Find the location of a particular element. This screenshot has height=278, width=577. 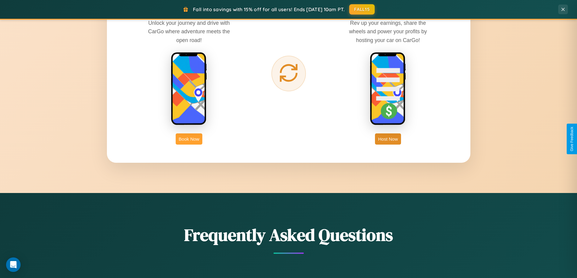

button: Book Now is located at coordinates (189, 139).